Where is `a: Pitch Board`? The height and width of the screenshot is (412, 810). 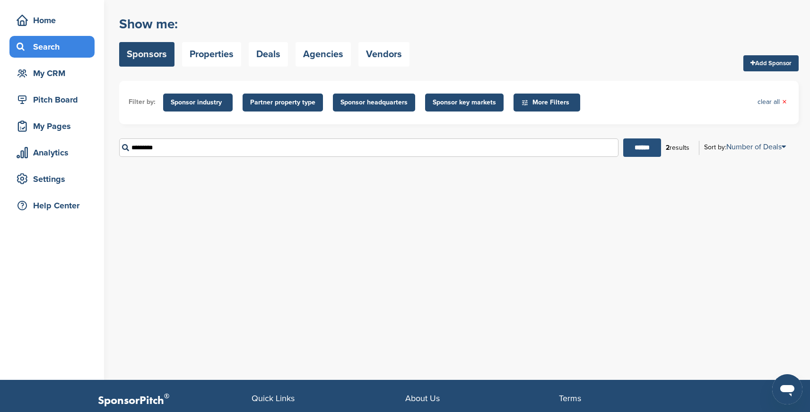
a: Pitch Board is located at coordinates (52, 100).